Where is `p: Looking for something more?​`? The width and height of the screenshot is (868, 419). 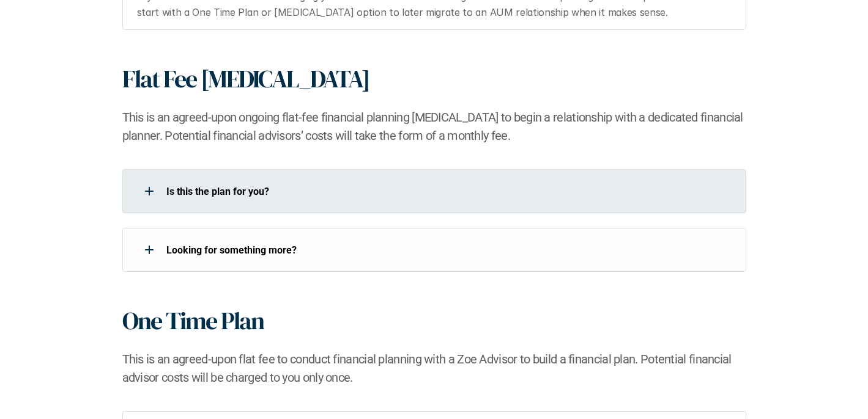 p: Looking for something more?​ is located at coordinates (449, 250).